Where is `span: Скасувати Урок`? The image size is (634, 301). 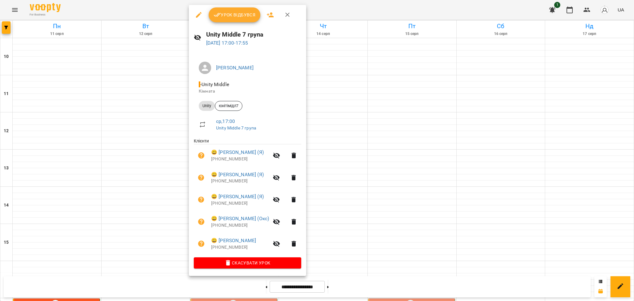
span: Скасувати Урок is located at coordinates (247, 263).